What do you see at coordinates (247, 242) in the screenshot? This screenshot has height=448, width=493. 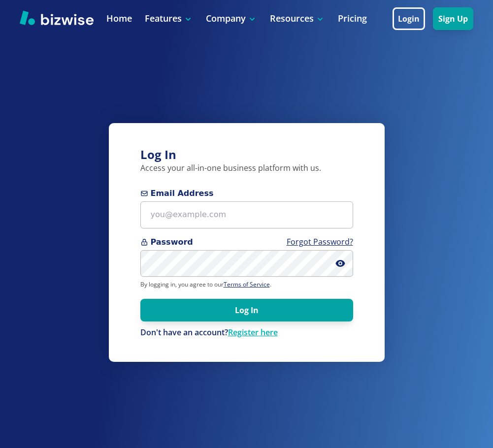 I see `span: Password` at bounding box center [247, 242].